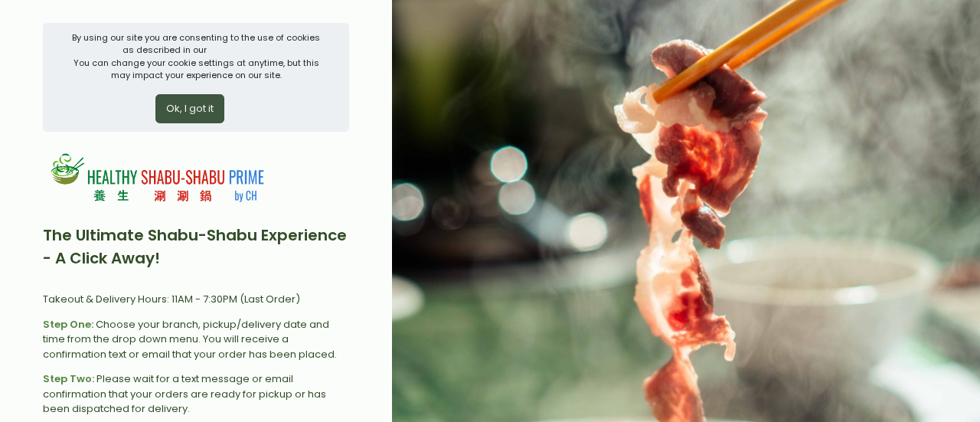 This screenshot has width=980, height=422. Describe the element at coordinates (196, 247) in the screenshot. I see `div: The Ultimate Shabu-Shabu Experience - A Click Away!` at that location.